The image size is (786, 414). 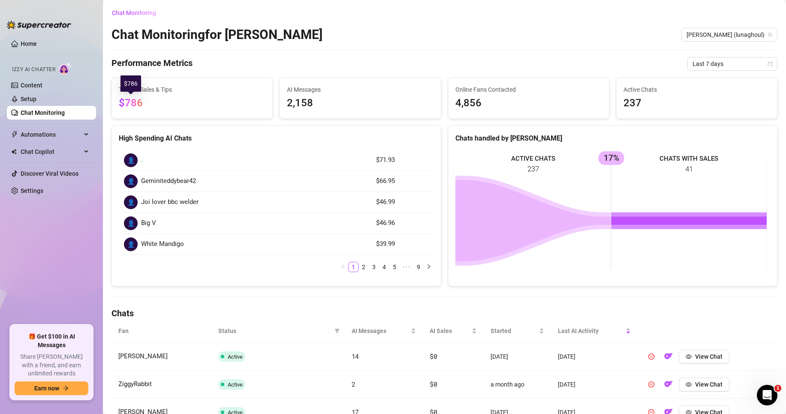 What do you see at coordinates (733, 64) in the screenshot?
I see `span: Last 7 days` at bounding box center [733, 64].